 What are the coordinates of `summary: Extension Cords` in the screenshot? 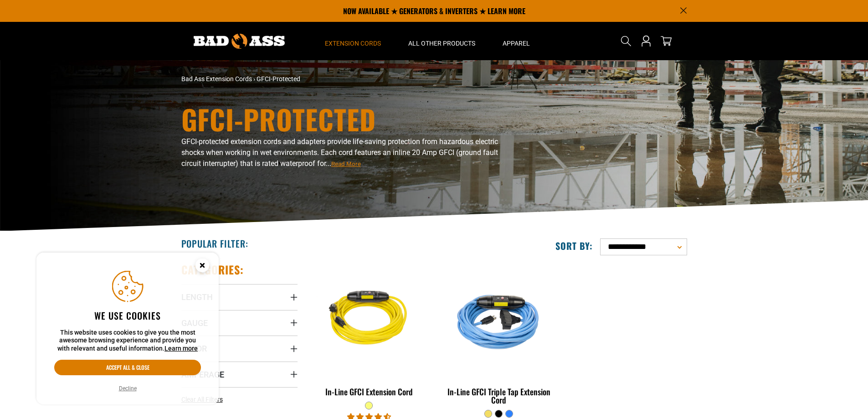 It's located at (352, 41).